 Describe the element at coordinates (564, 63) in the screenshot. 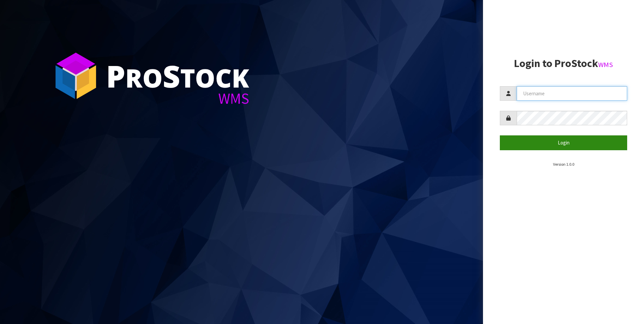

I see `h2: Login to ProStock` at that location.